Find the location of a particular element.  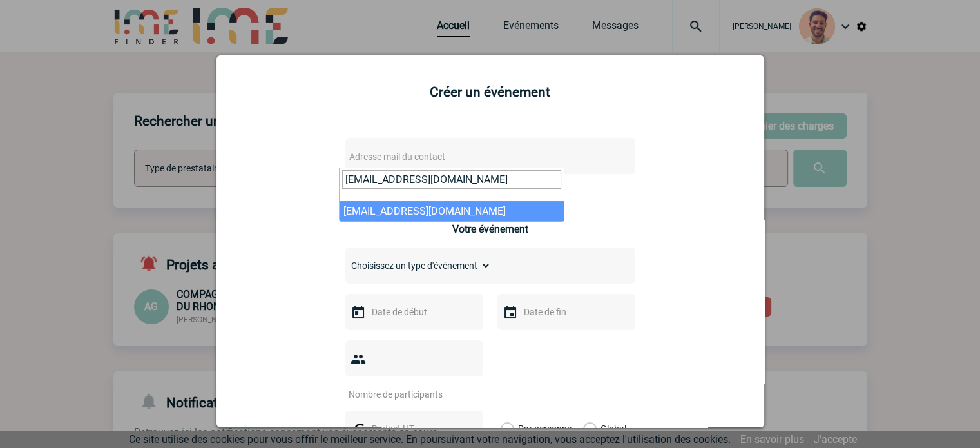

label: Par personne is located at coordinates (508, 429).